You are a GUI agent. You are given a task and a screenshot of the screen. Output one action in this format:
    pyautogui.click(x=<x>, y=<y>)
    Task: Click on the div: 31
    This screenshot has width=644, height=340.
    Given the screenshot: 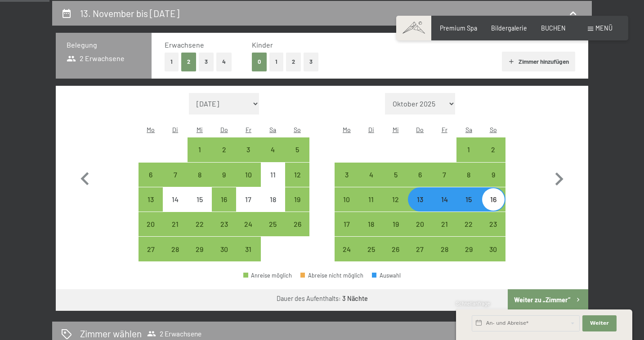 What is the action you would take?
    pyautogui.click(x=248, y=257)
    